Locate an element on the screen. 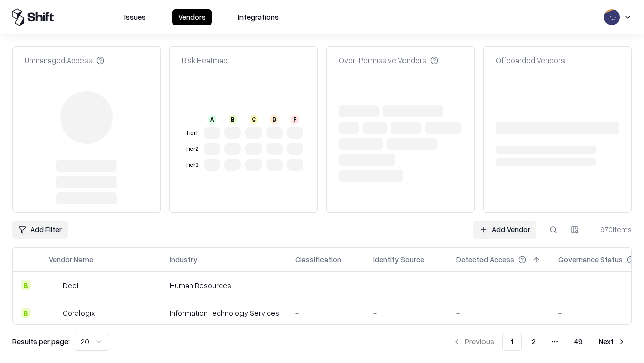 The image size is (644, 363). div: 970 items is located at coordinates (612, 229).